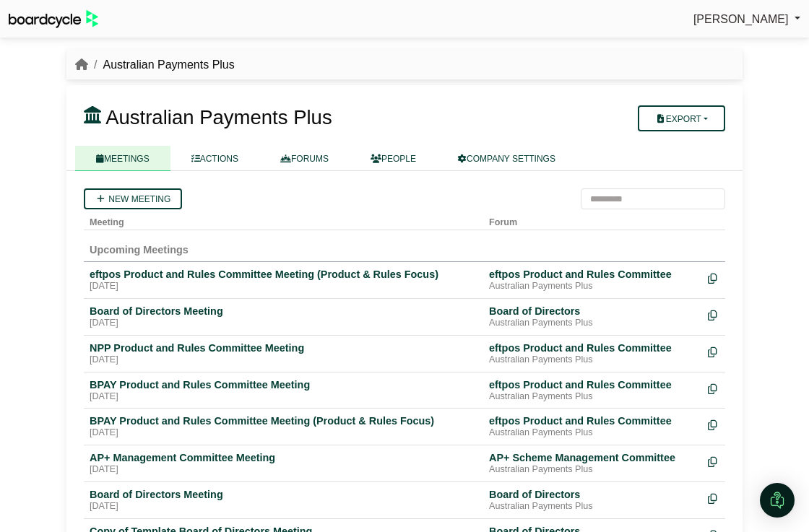 The image size is (809, 532). Describe the element at coordinates (506, 158) in the screenshot. I see `a: COMPANY SETTINGS` at that location.